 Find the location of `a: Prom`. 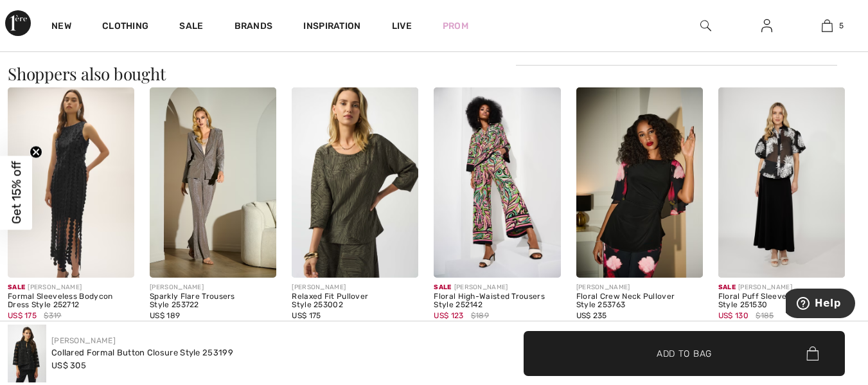

a: Prom is located at coordinates (456, 25).